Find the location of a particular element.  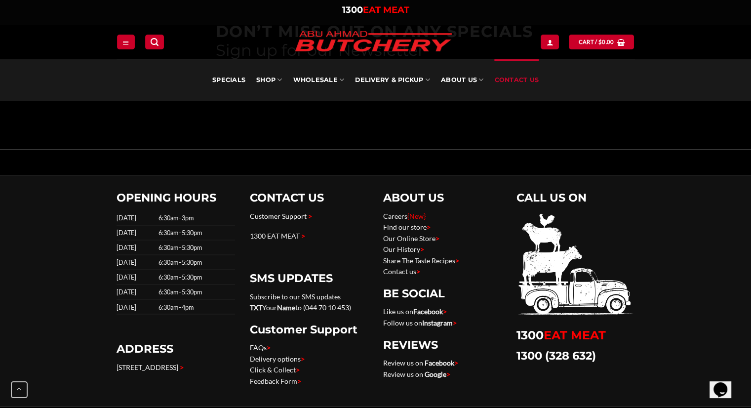

a: Delivery options> is located at coordinates (277, 358).